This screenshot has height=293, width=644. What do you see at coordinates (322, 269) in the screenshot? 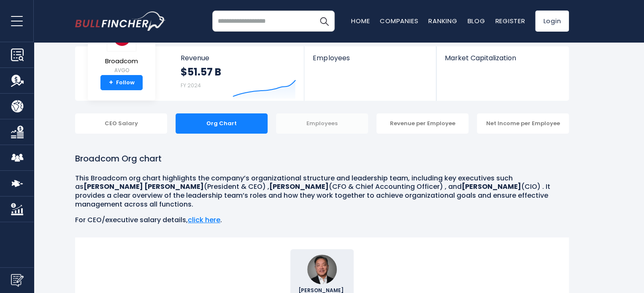
I see `img: Hock E. Tan` at bounding box center [322, 269].